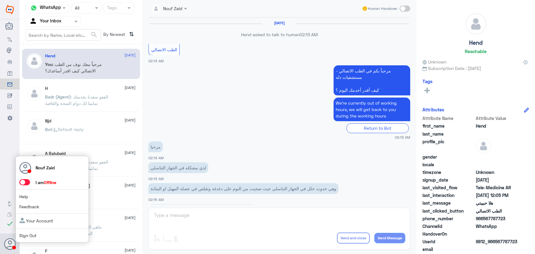 The height and width of the screenshot is (254, 535). I want to click on img: yourInbox.svg, so click(34, 21).